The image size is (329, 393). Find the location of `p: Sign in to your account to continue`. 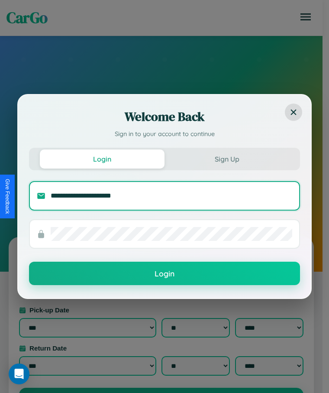

p: Sign in to your account to continue is located at coordinates (165, 134).